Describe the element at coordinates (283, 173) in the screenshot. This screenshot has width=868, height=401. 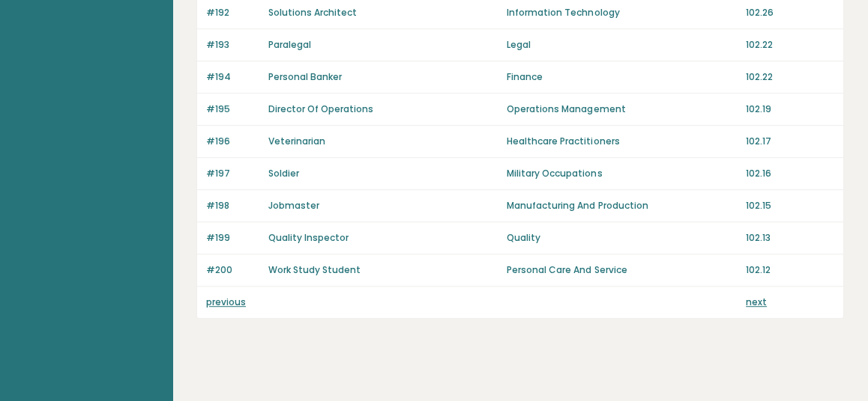
I see `a: Soldier` at that location.